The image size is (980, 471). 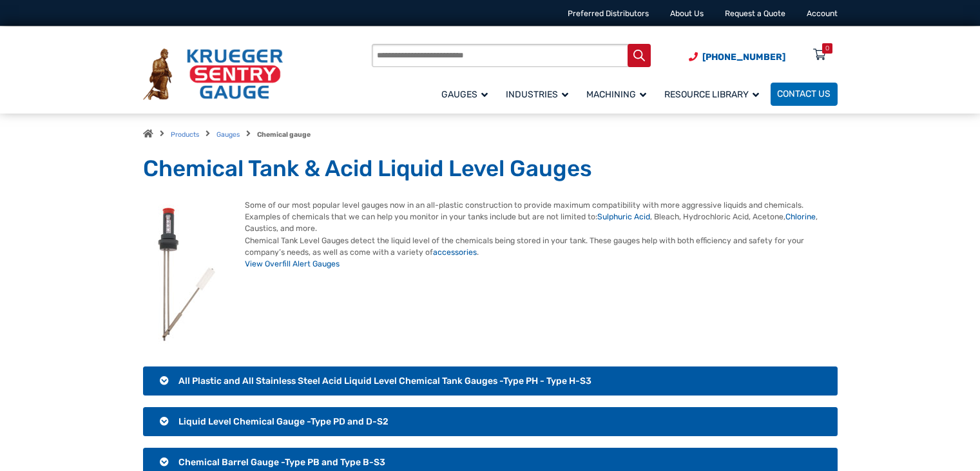 What do you see at coordinates (608, 14) in the screenshot?
I see `a: Preferred Distributors` at bounding box center [608, 14].